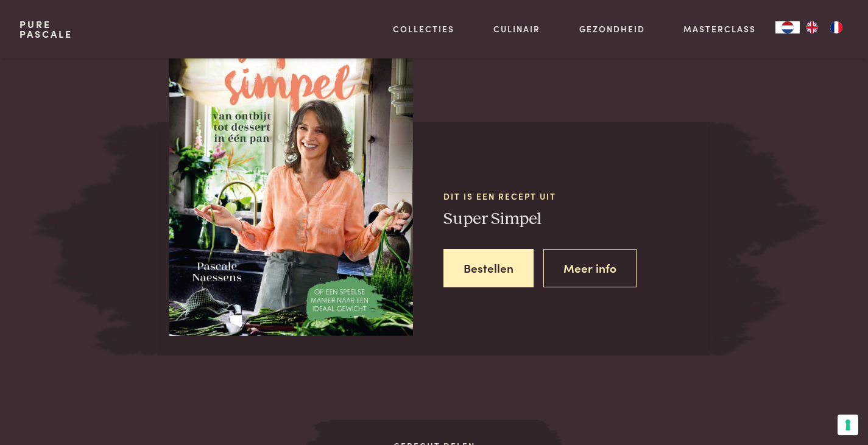 The width and height of the screenshot is (868, 445). I want to click on a: Bestellen, so click(488, 268).